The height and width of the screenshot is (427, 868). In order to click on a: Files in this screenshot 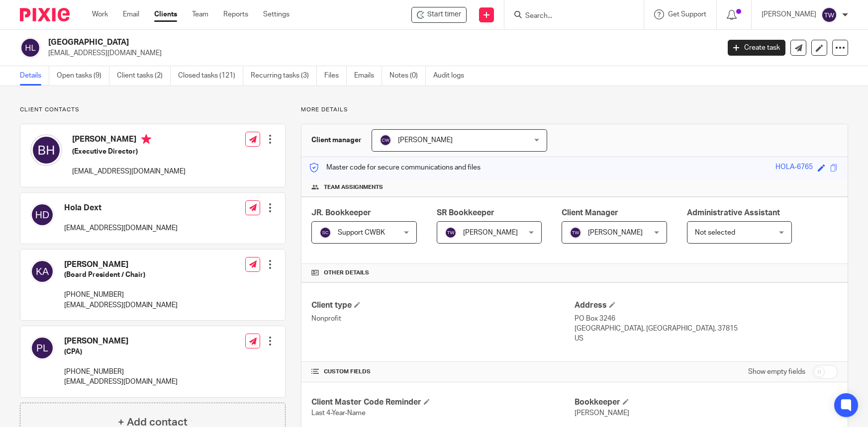, I will do `click(336, 76)`.